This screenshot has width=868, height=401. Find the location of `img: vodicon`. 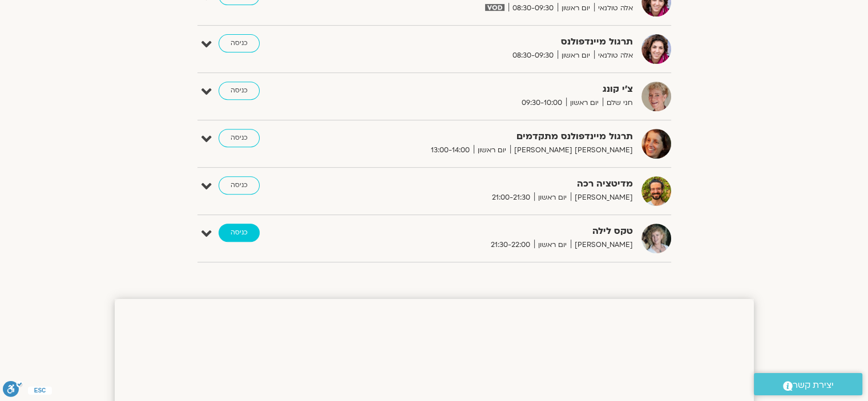

img: vodicon is located at coordinates (494, 7).